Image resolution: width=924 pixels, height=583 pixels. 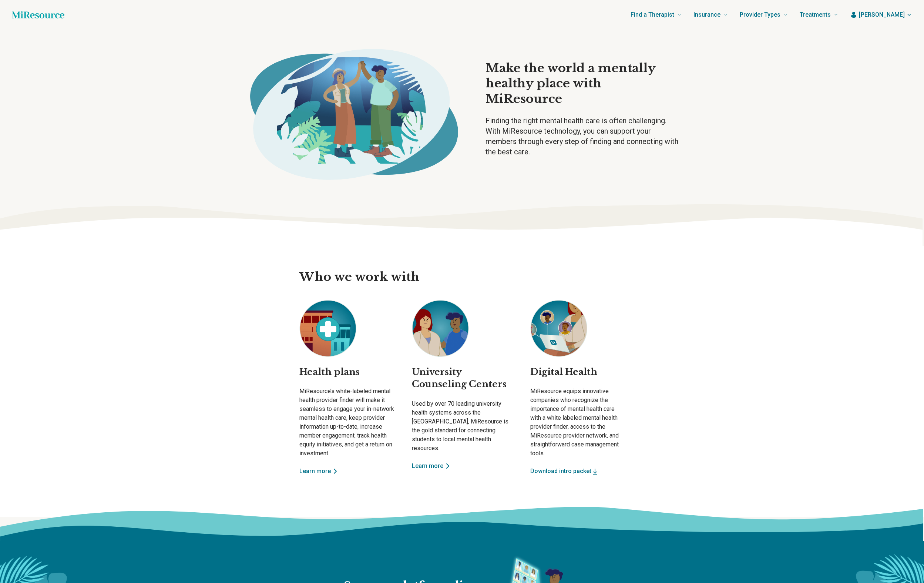 I want to click on img: Digital Health, so click(x=559, y=328).